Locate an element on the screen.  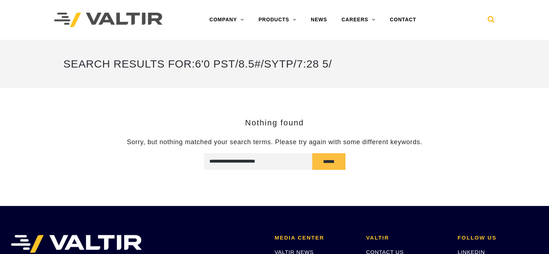
img: Valtir is located at coordinates (108, 20).